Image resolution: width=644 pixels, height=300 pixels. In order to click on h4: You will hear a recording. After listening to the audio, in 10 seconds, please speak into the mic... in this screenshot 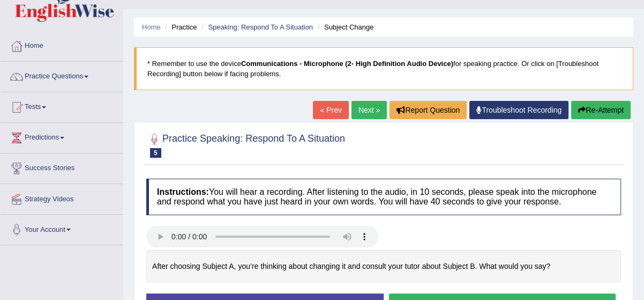, I will do `click(383, 196)`.